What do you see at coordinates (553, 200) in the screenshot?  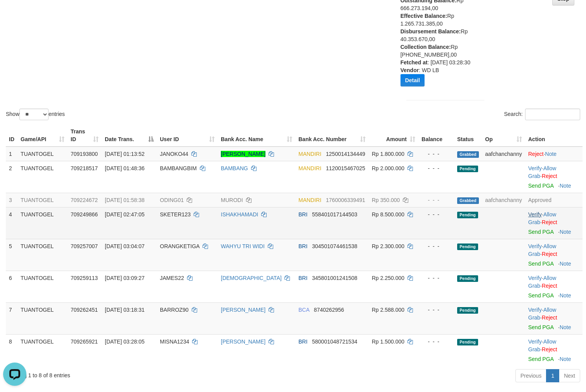 I see `td: Approved` at bounding box center [553, 200].